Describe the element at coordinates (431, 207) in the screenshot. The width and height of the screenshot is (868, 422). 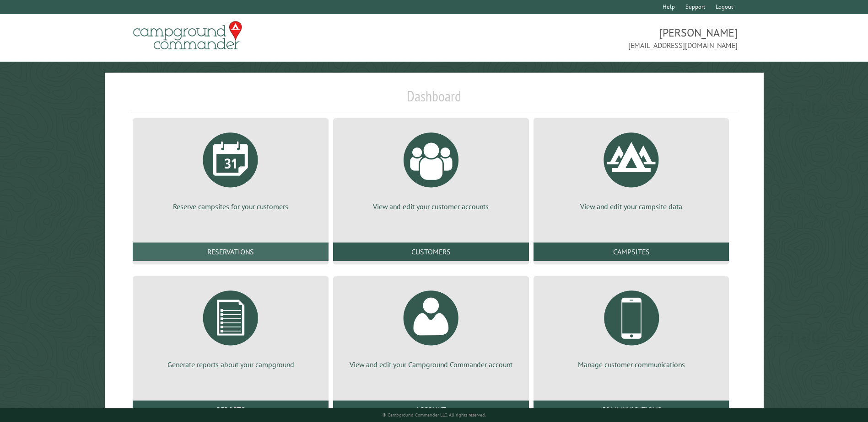
I see `p: View and edit your customer accounts` at that location.